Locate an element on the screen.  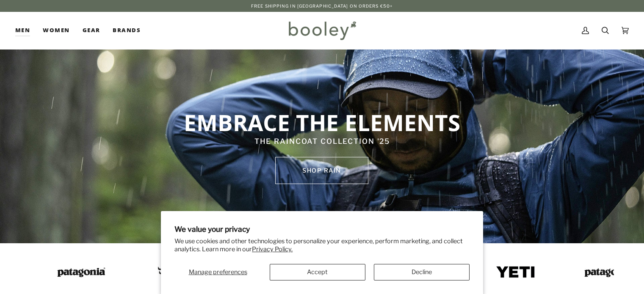
button: Manage preferences is located at coordinates (218, 272).